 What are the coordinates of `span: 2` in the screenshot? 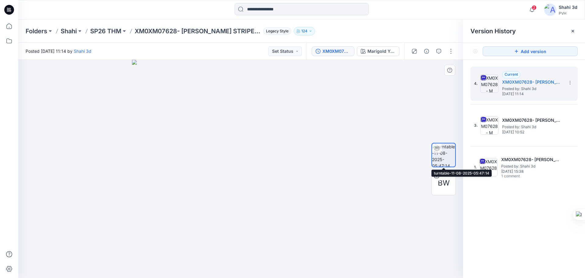 It's located at (534, 8).